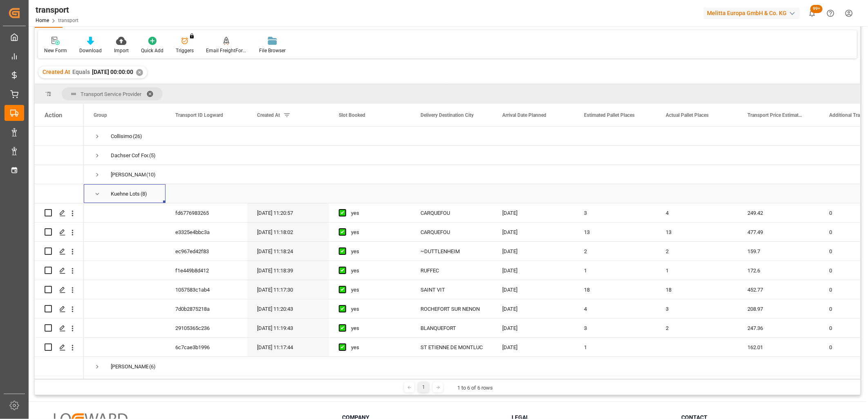 This screenshot has width=868, height=419. Describe the element at coordinates (206, 213) in the screenshot. I see `div: fd6776983265` at that location.